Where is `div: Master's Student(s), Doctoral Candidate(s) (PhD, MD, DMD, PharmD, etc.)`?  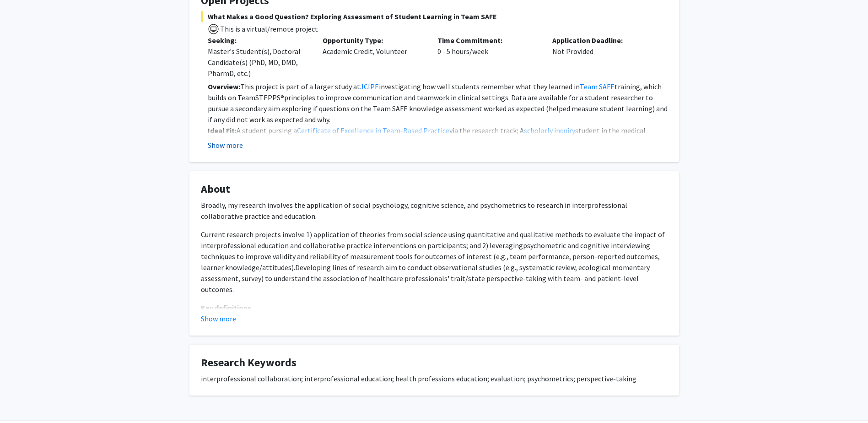 div: Master's Student(s), Doctoral Candidate(s) (PhD, MD, DMD, PharmD, etc.) is located at coordinates (258, 62).